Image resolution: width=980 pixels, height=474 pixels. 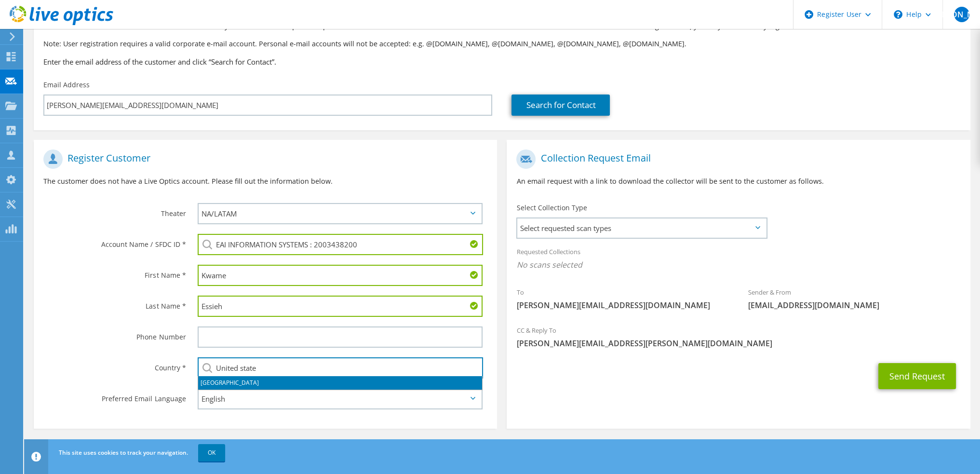 What do you see at coordinates (738, 182) in the screenshot?
I see `p: An email request with a link to download the collector will be sent to the customer as follows.` at bounding box center [738, 182].